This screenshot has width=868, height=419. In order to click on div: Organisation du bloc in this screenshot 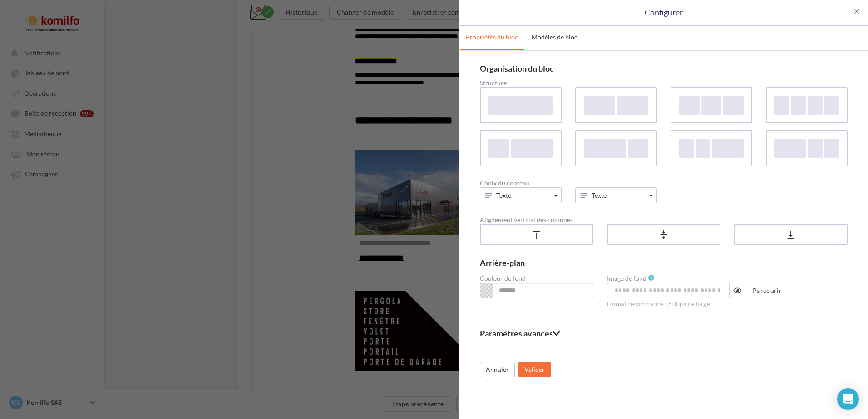, I will do `click(664, 68)`.